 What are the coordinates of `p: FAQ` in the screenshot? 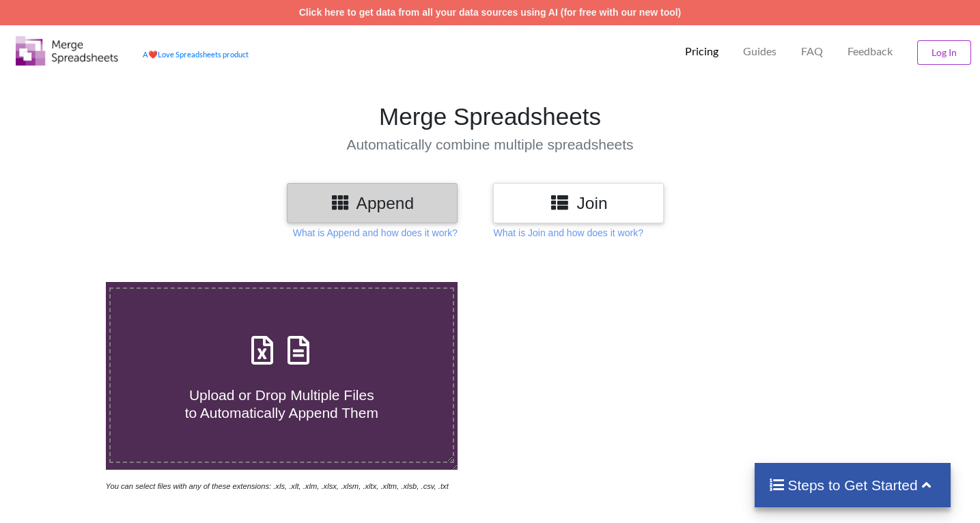 It's located at (812, 51).